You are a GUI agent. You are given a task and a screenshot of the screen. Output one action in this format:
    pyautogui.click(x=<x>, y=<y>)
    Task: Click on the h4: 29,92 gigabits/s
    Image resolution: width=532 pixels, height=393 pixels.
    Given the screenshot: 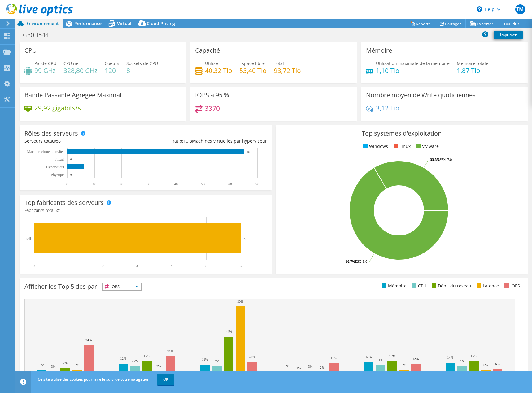 What is the action you would take?
    pyautogui.click(x=58, y=108)
    